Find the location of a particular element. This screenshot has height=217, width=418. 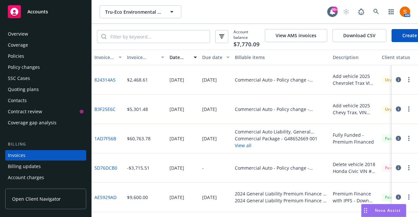

a: Invoices is located at coordinates (46, 155).